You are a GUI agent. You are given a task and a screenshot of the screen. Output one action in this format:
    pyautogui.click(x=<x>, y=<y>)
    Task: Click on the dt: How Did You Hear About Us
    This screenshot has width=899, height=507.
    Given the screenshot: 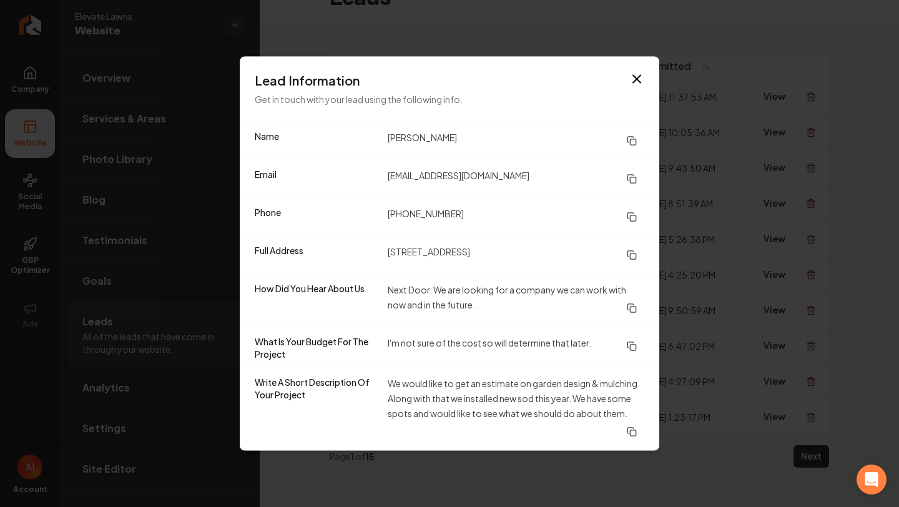 What is the action you would take?
    pyautogui.click(x=316, y=301)
    